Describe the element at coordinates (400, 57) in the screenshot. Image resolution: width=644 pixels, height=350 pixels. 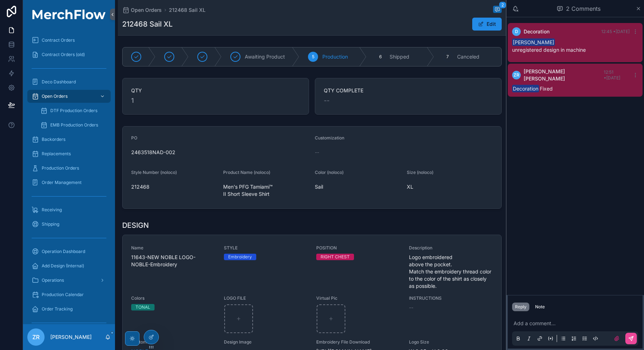
I see `span: Shipped` at that location.